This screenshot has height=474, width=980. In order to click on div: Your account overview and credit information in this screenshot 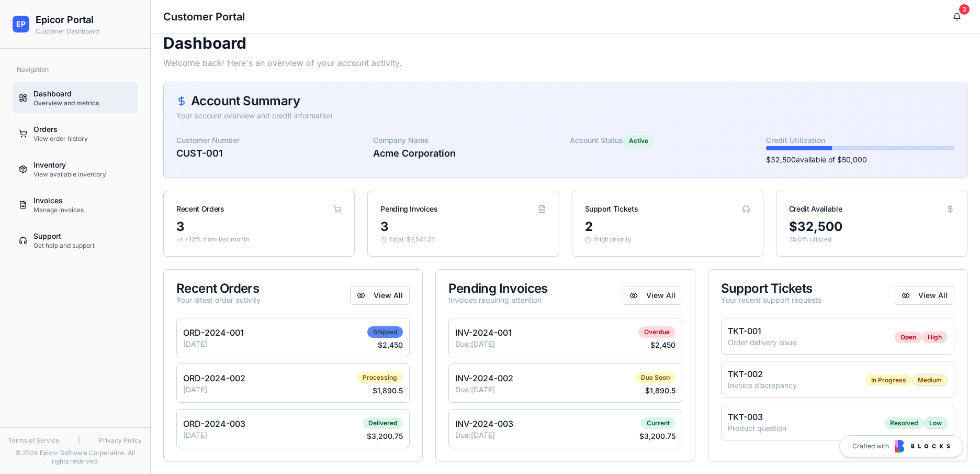, I will do `click(565, 116)`.